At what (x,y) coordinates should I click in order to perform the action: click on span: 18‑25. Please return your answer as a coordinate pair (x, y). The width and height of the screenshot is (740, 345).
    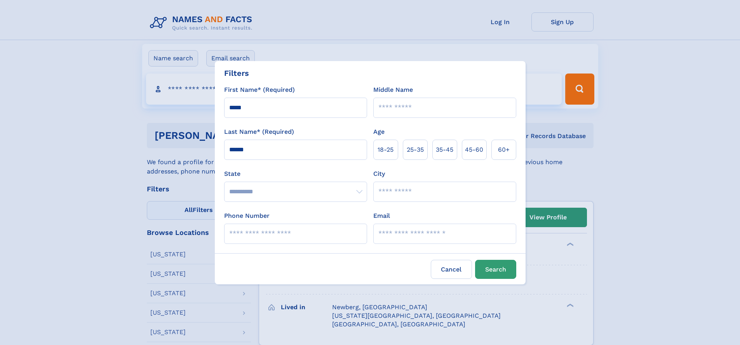
    Looking at the image, I should click on (385, 150).